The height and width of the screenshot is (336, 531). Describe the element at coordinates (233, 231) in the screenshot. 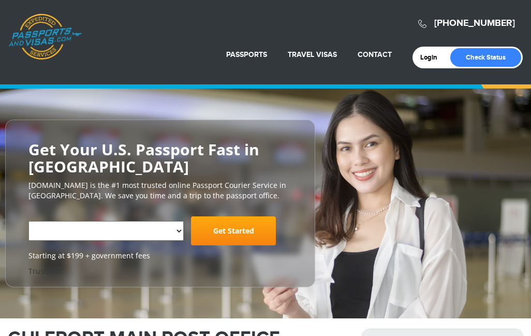

I see `a: Get Started` at that location.